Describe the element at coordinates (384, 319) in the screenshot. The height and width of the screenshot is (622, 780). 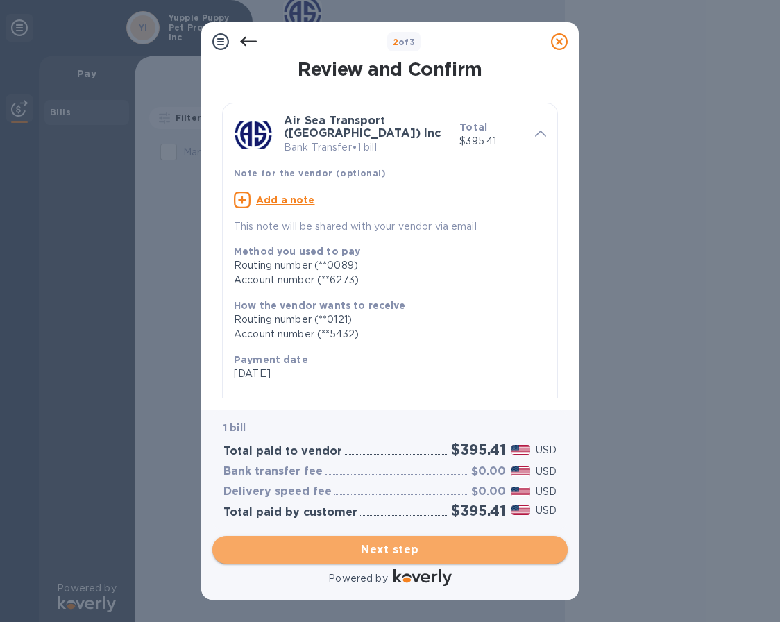
I see `div: Routing number (**0121)` at that location.